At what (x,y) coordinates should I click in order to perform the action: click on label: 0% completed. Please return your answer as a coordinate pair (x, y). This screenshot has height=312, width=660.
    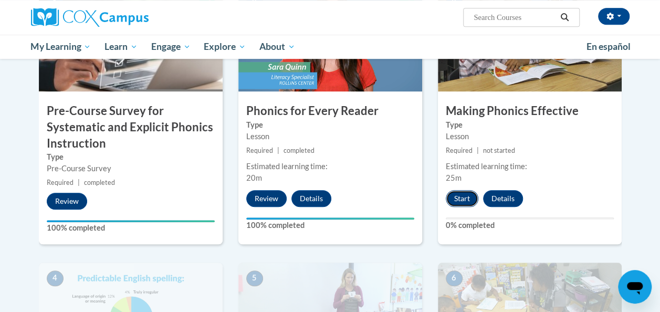
    Looking at the image, I should click on (529, 225).